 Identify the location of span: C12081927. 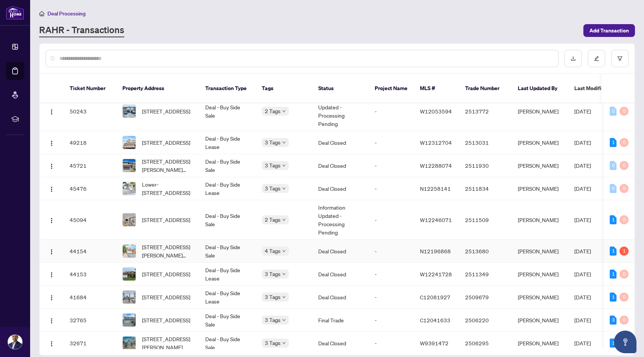
(435, 297).